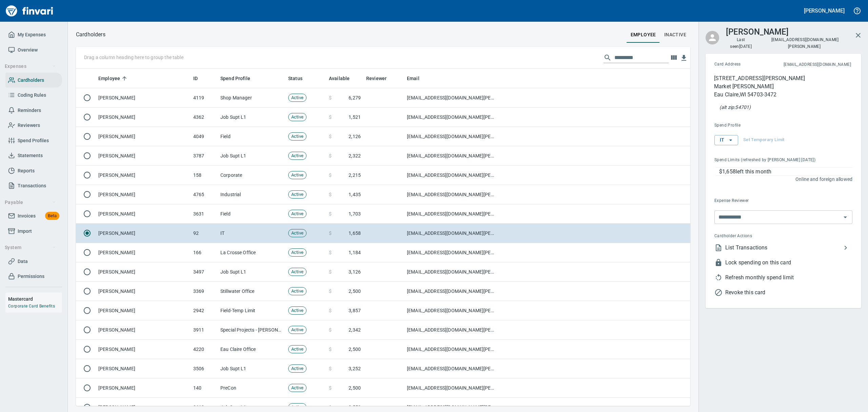  What do you see at coordinates (204, 252) in the screenshot?
I see `td: 166` at bounding box center [204, 252].